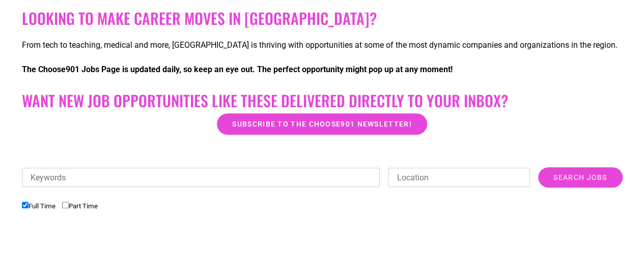 Image resolution: width=644 pixels, height=280 pixels. I want to click on input: Keywords, so click(201, 177).